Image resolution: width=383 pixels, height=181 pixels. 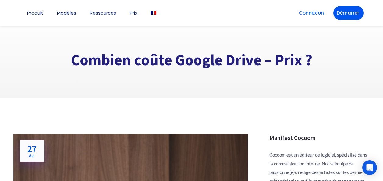 I want to click on a: Produit, so click(x=35, y=13).